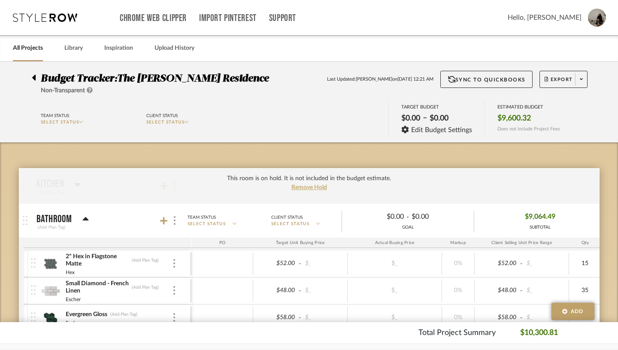 Image resolution: width=618 pixels, height=350 pixels. What do you see at coordinates (559, 83) in the screenshot?
I see `span: Export` at bounding box center [559, 83].